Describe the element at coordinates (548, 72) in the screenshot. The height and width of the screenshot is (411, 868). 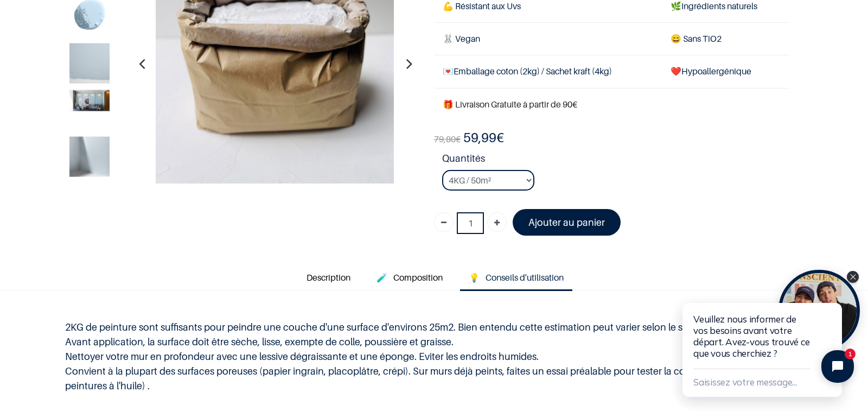
I see `td: Emballage coton (2kg) / Sachet kraft (4kg)` at that location.